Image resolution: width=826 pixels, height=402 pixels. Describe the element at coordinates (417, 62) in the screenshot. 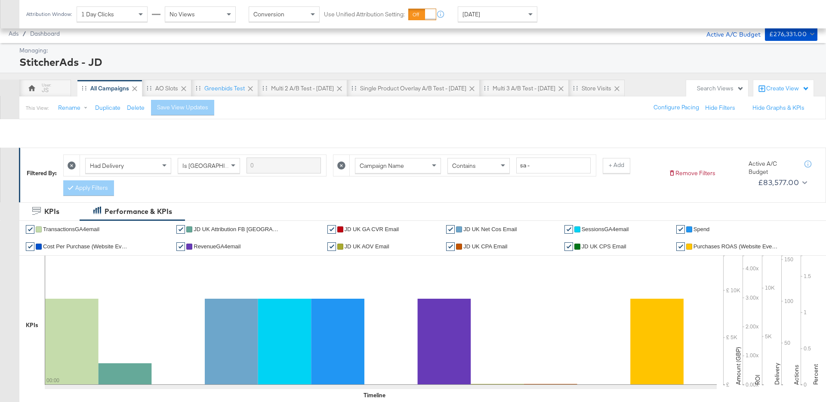

I see `div: StitcherAds - JD` at that location.